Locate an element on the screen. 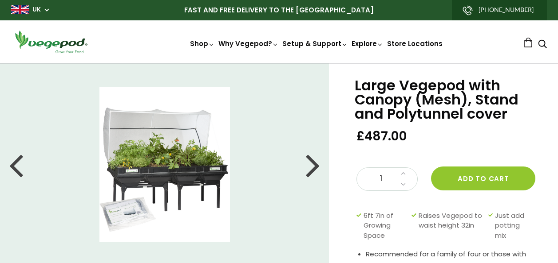 Image resolution: width=558 pixels, height=263 pixels. span: Raises Vegepod to waist height 32in is located at coordinates (451, 226).